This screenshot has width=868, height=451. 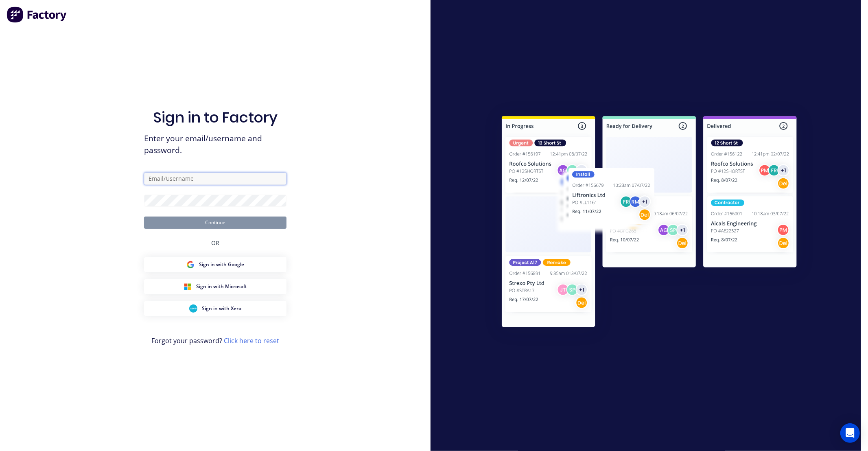 I want to click on img: Microsoft Sign in, so click(x=188, y=287).